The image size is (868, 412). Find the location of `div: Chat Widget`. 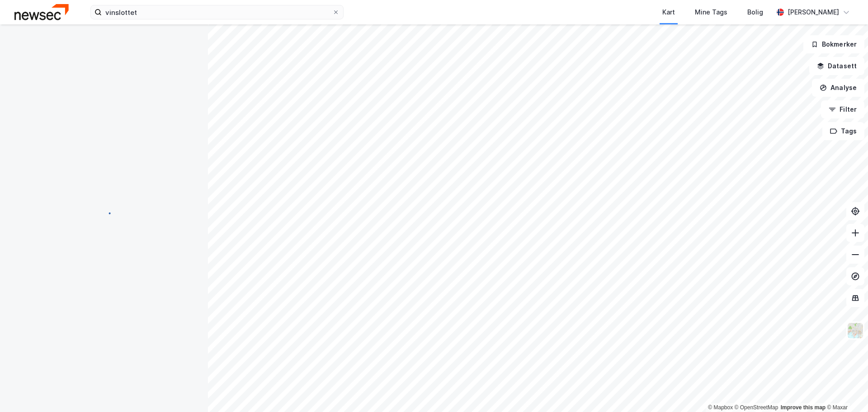

div: Chat Widget is located at coordinates (846, 390).